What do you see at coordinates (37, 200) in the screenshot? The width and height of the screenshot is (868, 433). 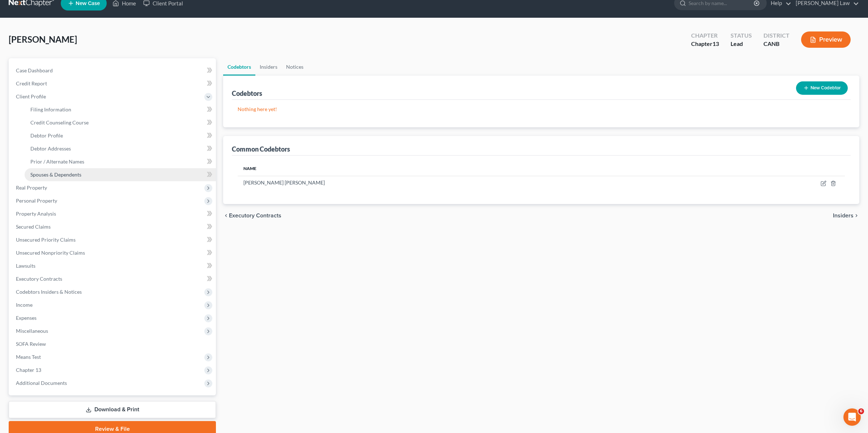 I see `span: Personal Property` at bounding box center [37, 200].